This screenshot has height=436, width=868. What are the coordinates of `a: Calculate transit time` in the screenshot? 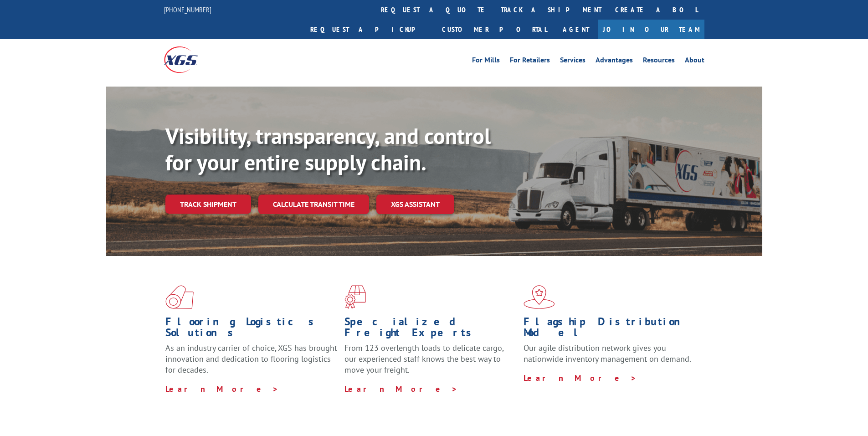 It's located at (313, 204).